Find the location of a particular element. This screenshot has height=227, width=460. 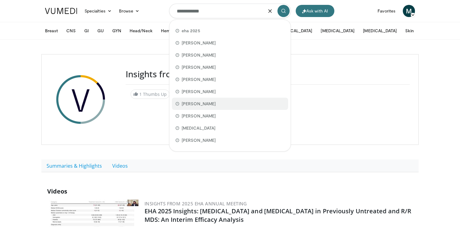

button: Breast is located at coordinates (51, 31).